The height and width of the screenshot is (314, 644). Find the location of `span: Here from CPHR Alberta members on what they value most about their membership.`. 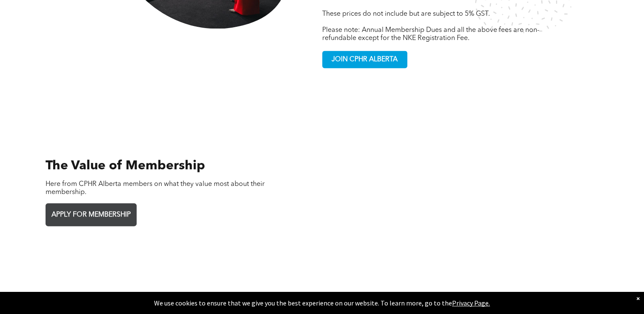

span: Here from CPHR Alberta members on what they value most about their membership. is located at coordinates (155, 188).